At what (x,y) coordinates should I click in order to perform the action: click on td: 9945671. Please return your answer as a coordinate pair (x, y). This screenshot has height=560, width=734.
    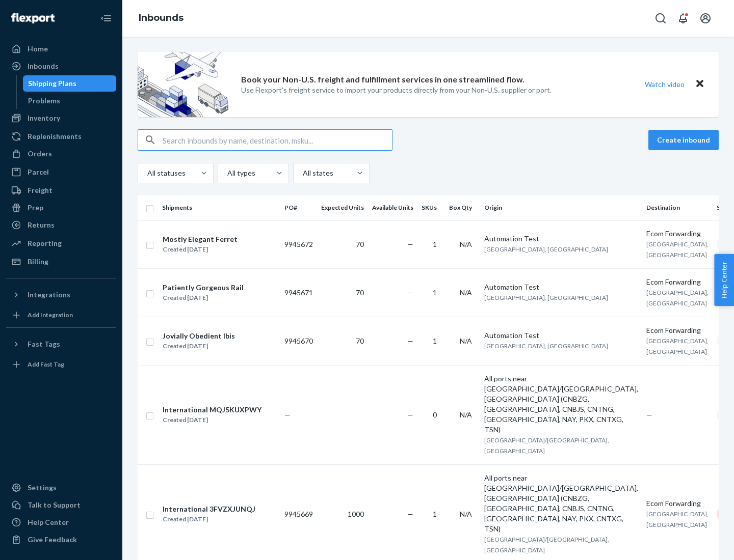
    Looking at the image, I should click on (299, 293).